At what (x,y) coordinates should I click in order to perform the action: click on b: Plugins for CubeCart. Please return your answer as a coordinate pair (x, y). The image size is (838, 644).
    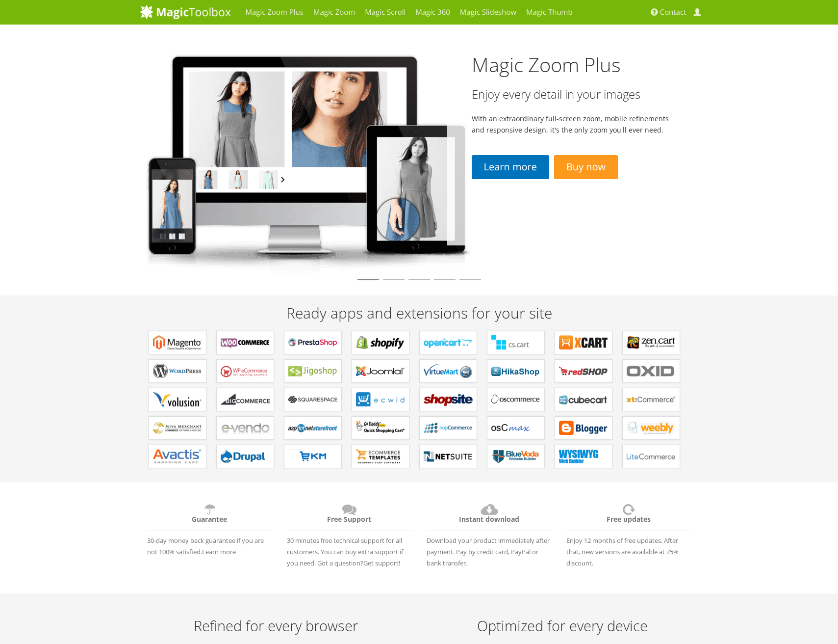
    Looking at the image, I should click on (584, 399).